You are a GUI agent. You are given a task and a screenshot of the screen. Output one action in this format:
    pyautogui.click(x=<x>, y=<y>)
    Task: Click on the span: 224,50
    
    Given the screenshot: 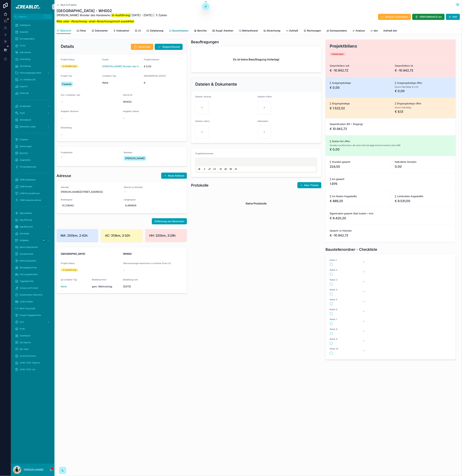 What is the action you would take?
    pyautogui.click(x=358, y=167)
    